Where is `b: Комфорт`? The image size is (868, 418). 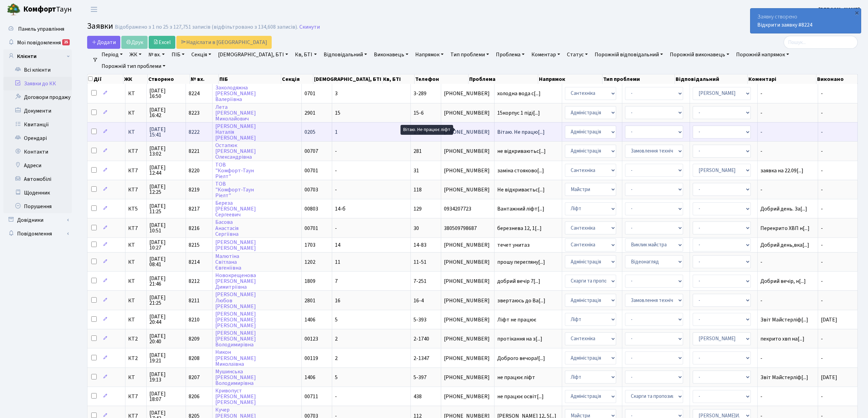
b: Комфорт is located at coordinates (40, 9).